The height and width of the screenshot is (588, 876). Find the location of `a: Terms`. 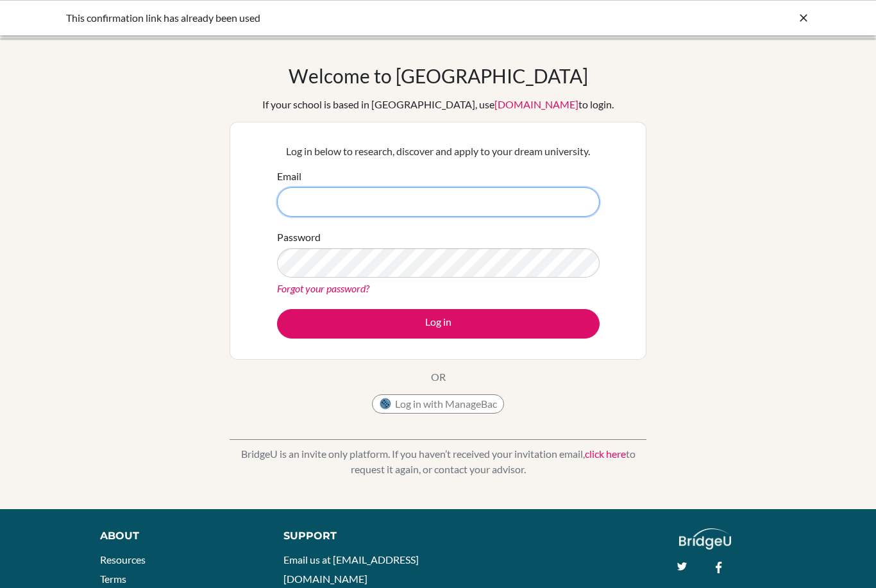

a: Terms is located at coordinates (113, 579).